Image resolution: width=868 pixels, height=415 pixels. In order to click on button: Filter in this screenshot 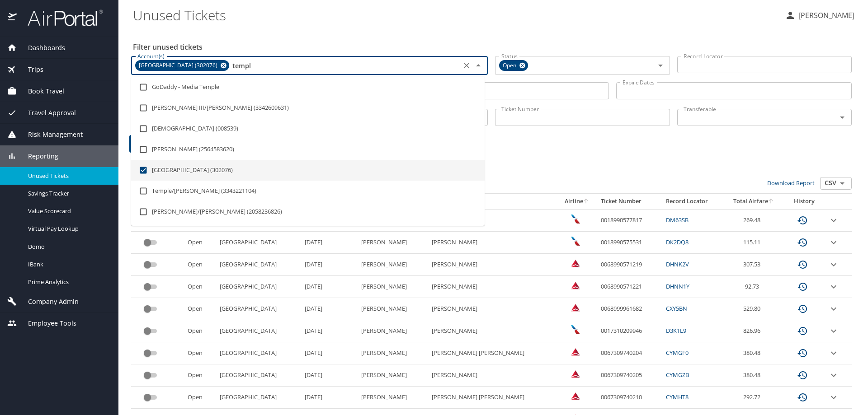, I will do `click(144, 143)`.